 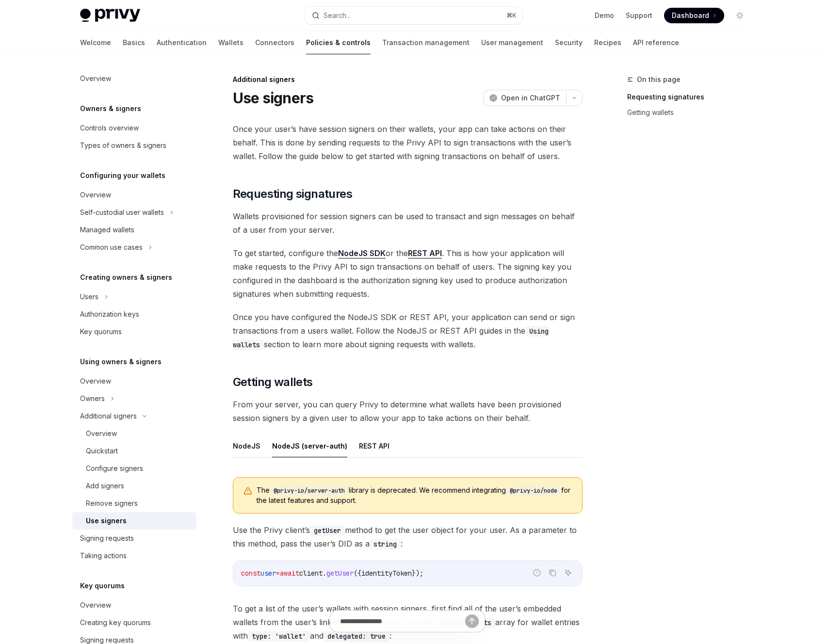 I want to click on a: Getting wallets, so click(x=691, y=112).